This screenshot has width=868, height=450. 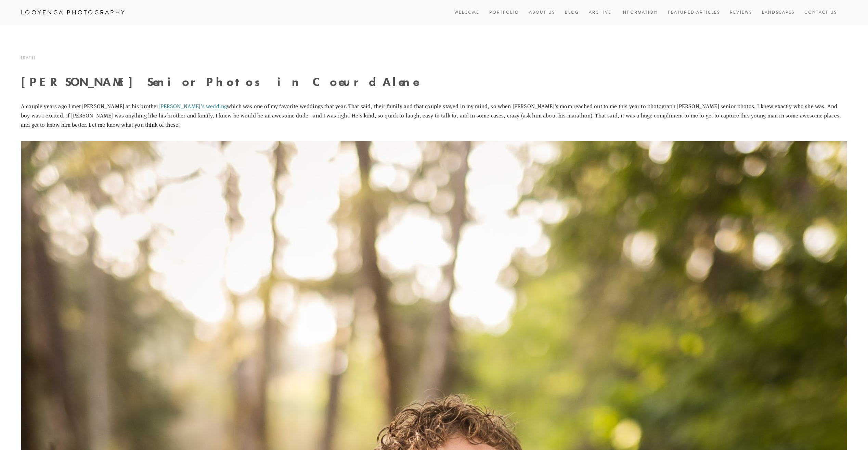 What do you see at coordinates (694, 13) in the screenshot?
I see `a: Featured Articles` at bounding box center [694, 13].